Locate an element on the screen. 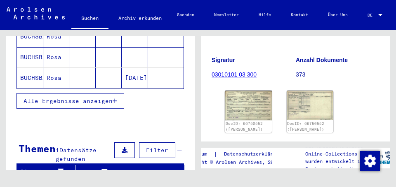 This screenshot has height=187, width=396. button: Alle Ergebnisse anzeigen is located at coordinates (70, 101).